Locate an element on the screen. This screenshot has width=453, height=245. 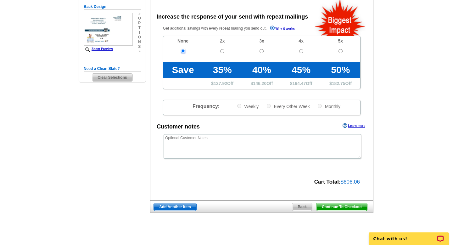
span: p is located at coordinates (139, 23).